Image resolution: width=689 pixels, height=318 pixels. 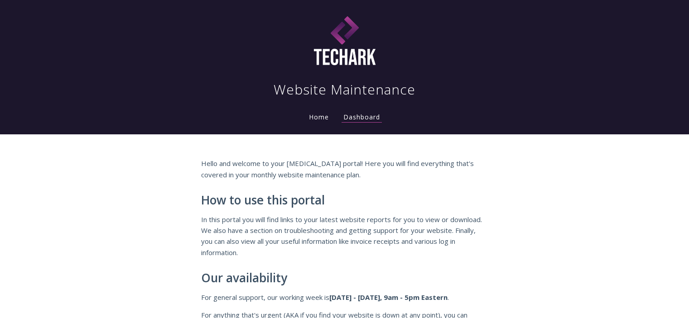 I want to click on h2: How to use this portal, so click(x=345, y=201).